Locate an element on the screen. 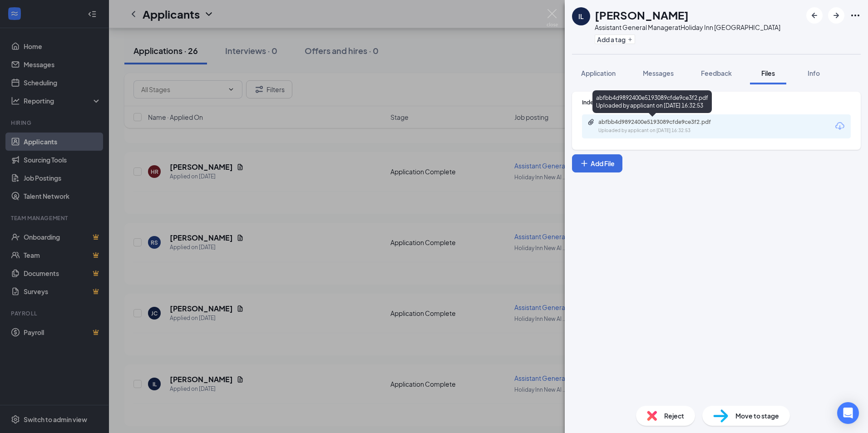 Image resolution: width=868 pixels, height=433 pixels. svg: ArrowRight is located at coordinates (836, 16).